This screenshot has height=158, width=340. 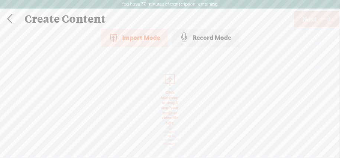 What do you see at coordinates (170, 4) in the screenshot?
I see `label: You have 30 minutes of transcription remaining.` at bounding box center [170, 4].